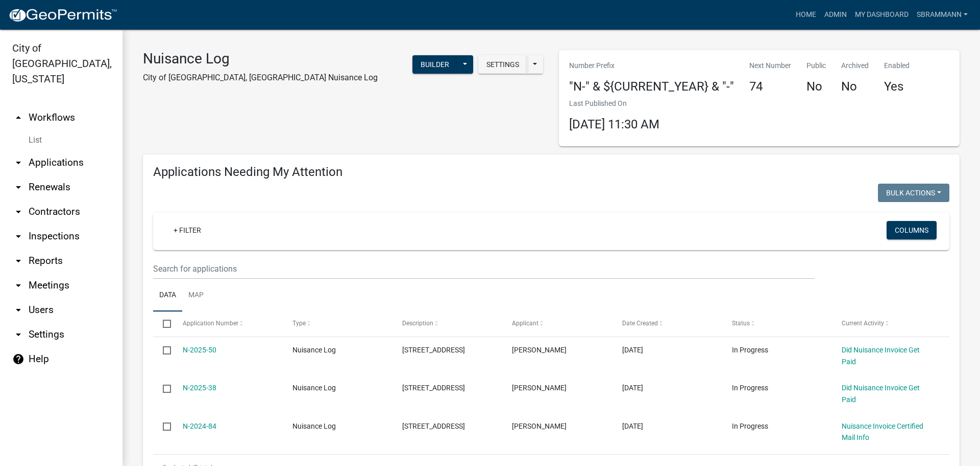 The image size is (980, 466). Describe the element at coordinates (337, 324) in the screenshot. I see `datatable-header-cell: Type` at that location.